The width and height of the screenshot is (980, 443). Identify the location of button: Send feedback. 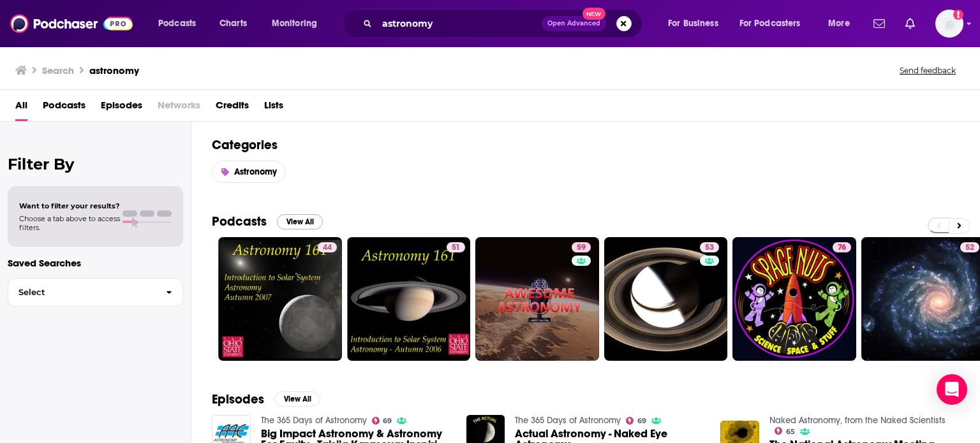
(927, 70).